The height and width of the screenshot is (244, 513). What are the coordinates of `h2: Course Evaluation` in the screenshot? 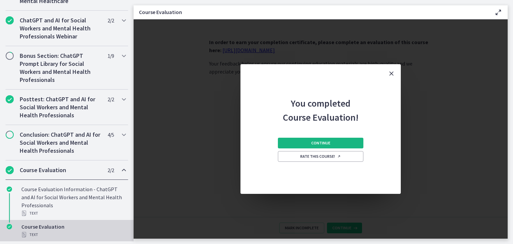 It's located at (60, 170).